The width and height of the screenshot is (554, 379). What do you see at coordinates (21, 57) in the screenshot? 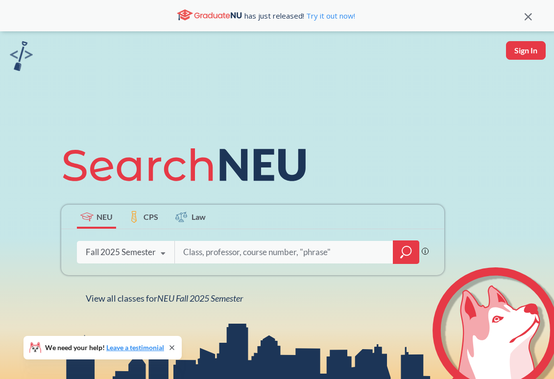
I see `a: sandbox logo` at bounding box center [21, 57].